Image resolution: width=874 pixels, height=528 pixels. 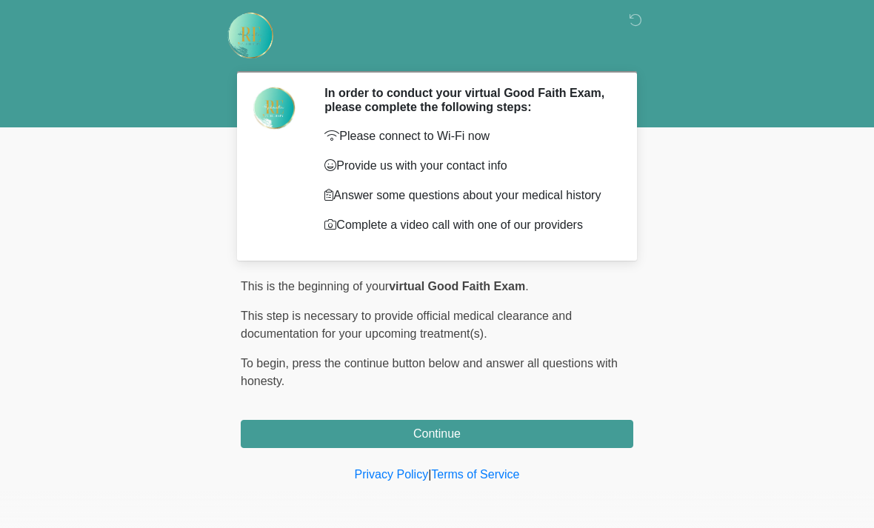 What do you see at coordinates (457, 286) in the screenshot?
I see `strong: virtual Good Faith Exam` at bounding box center [457, 286].